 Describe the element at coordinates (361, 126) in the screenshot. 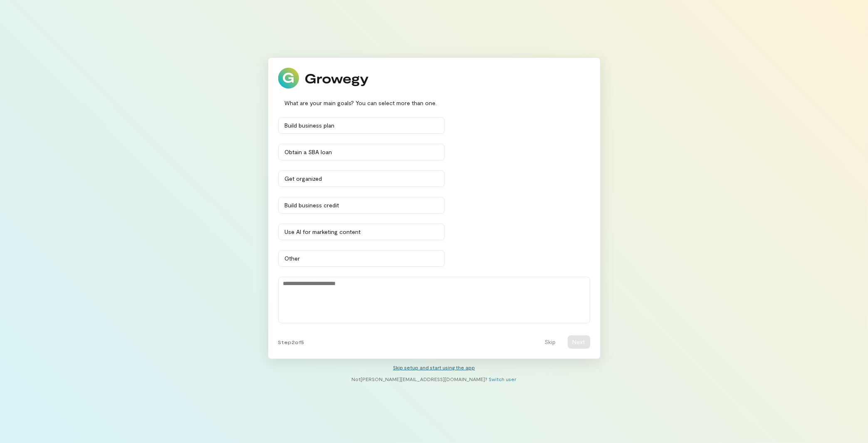

I see `button: Build business plan` at that location.